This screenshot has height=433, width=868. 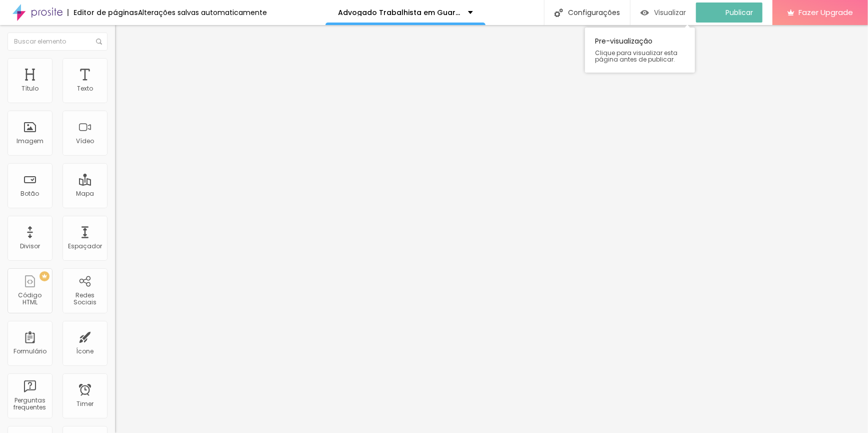 I want to click on div: Redes Sociais, so click(x=84, y=299).